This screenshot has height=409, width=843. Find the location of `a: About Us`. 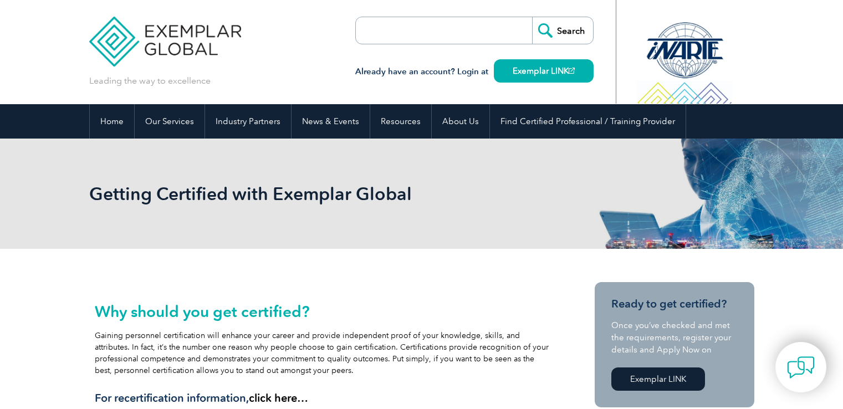

a: About Us is located at coordinates (461, 121).